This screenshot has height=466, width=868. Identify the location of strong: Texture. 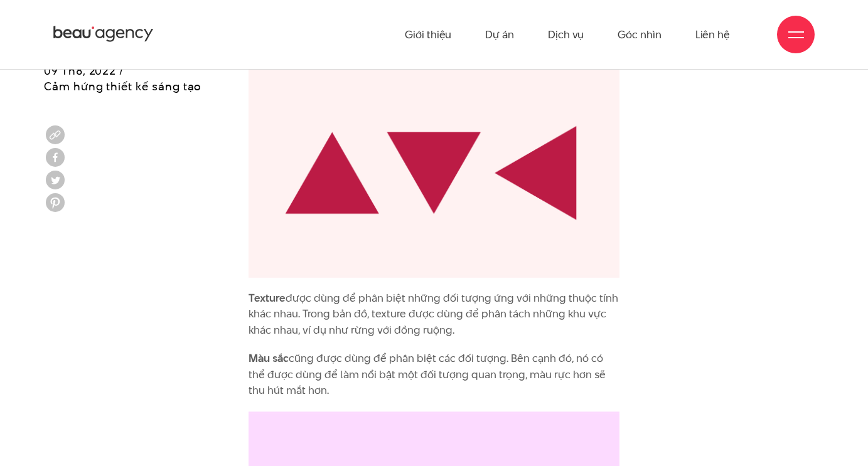
(267, 298).